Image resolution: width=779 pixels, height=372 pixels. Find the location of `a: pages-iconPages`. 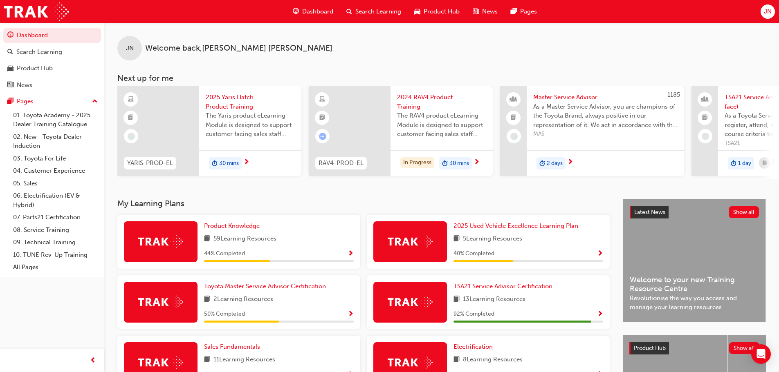

a: pages-iconPages is located at coordinates (524, 11).